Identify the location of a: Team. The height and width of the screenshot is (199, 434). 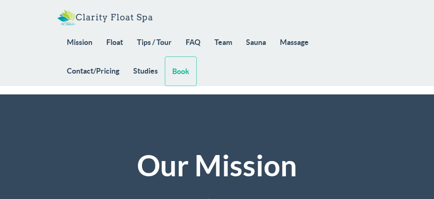
(223, 42).